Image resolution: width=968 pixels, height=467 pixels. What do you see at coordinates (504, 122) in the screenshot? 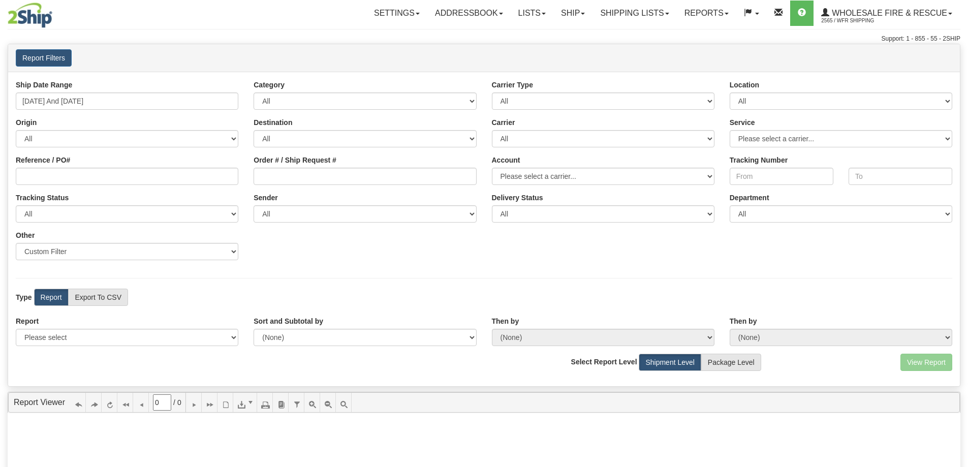
I see `label: Carrier` at bounding box center [504, 122].